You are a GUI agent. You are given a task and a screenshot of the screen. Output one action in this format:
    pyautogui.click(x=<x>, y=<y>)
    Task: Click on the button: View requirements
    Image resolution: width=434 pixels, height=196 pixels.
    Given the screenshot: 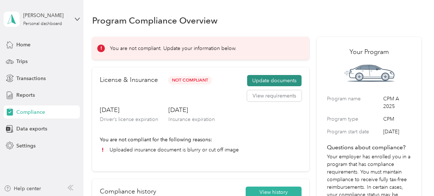 What is the action you would take?
    pyautogui.click(x=274, y=96)
    